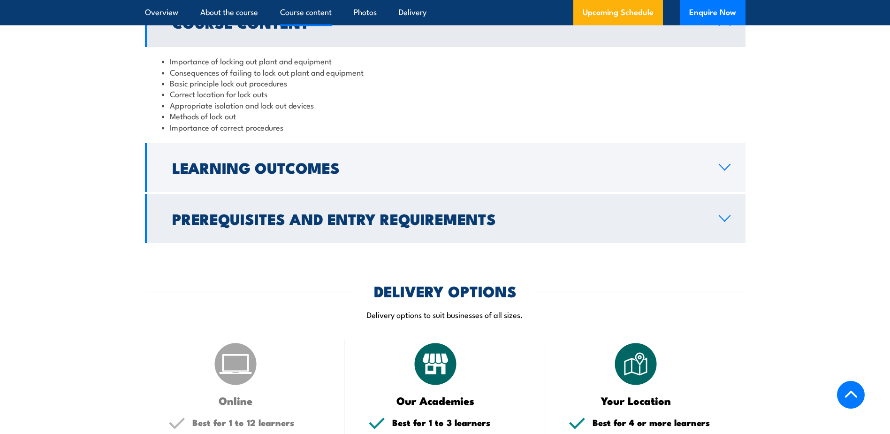 This screenshot has width=890, height=434. Describe the element at coordinates (445, 105) in the screenshot. I see `li: Appropriate isolation and lock out devices` at that location.